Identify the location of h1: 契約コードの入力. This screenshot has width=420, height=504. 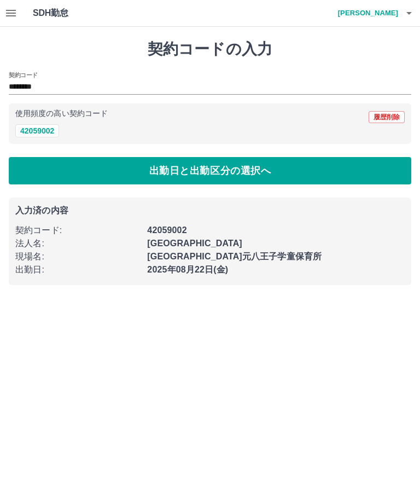
(210, 49).